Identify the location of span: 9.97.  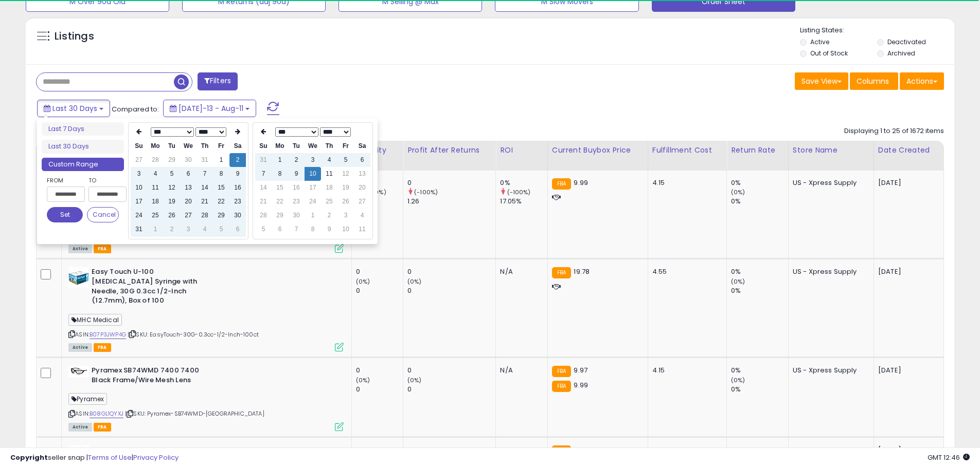
(580, 370).